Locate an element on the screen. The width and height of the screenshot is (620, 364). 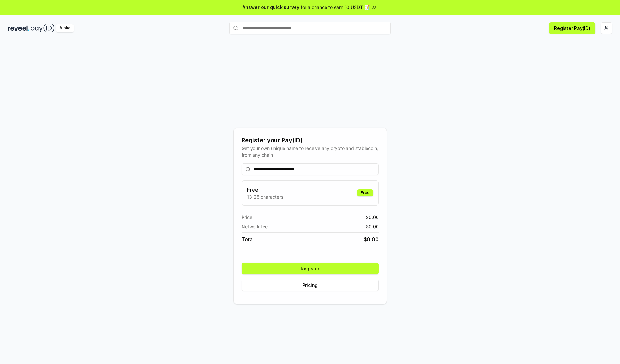
span: Answer our quick survey is located at coordinates (271, 7).